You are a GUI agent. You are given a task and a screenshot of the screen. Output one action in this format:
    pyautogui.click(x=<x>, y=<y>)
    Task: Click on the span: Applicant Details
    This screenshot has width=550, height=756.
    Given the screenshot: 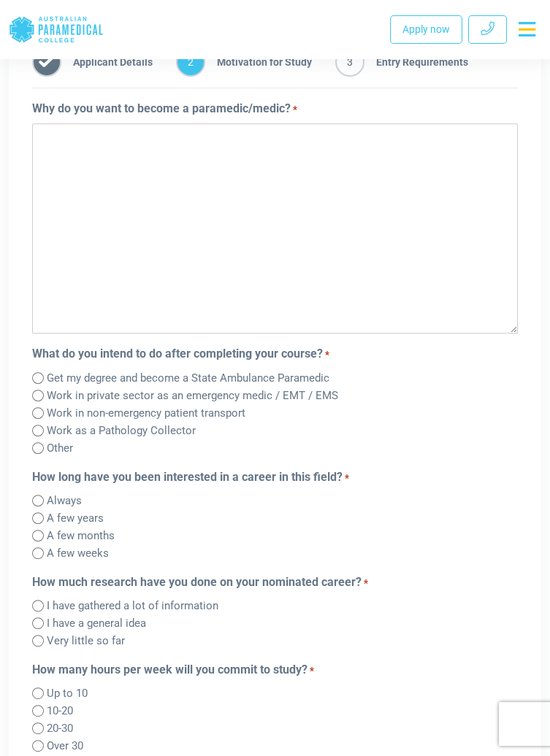 What is the action you would take?
    pyautogui.click(x=107, y=62)
    